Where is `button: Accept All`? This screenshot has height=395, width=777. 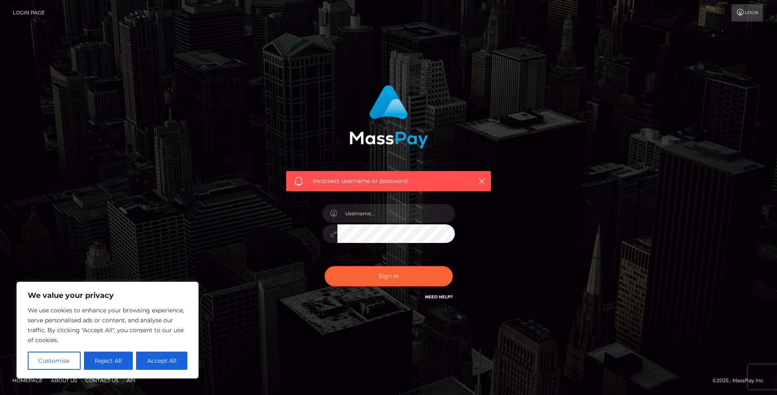 button: Accept All is located at coordinates (162, 361).